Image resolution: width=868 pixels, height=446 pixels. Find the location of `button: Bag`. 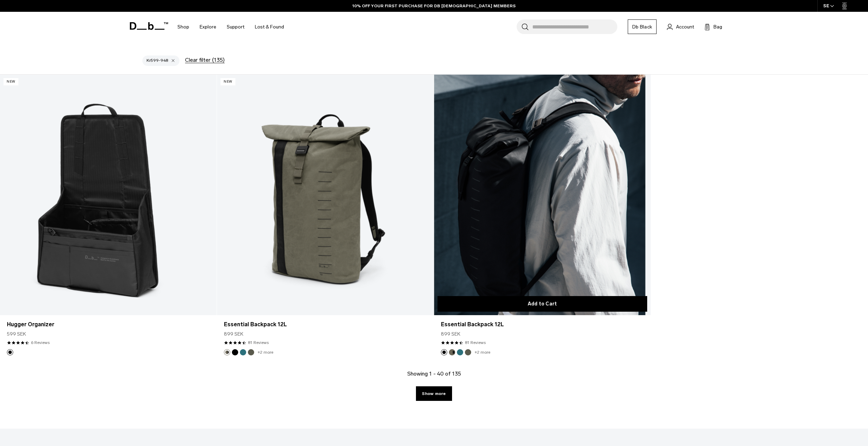

button: Bag is located at coordinates (714, 27).